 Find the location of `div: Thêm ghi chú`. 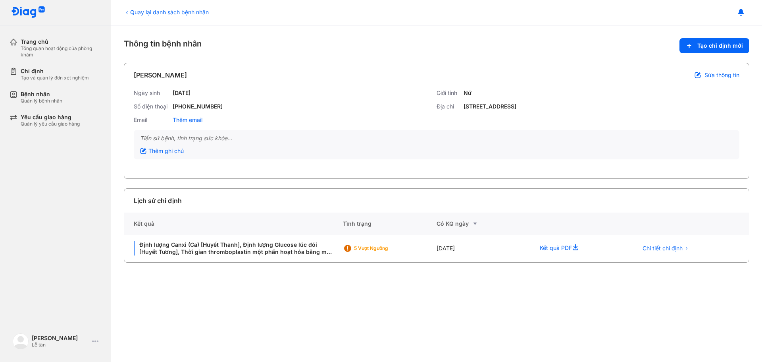

div: Thêm ghi chú is located at coordinates (162, 151).